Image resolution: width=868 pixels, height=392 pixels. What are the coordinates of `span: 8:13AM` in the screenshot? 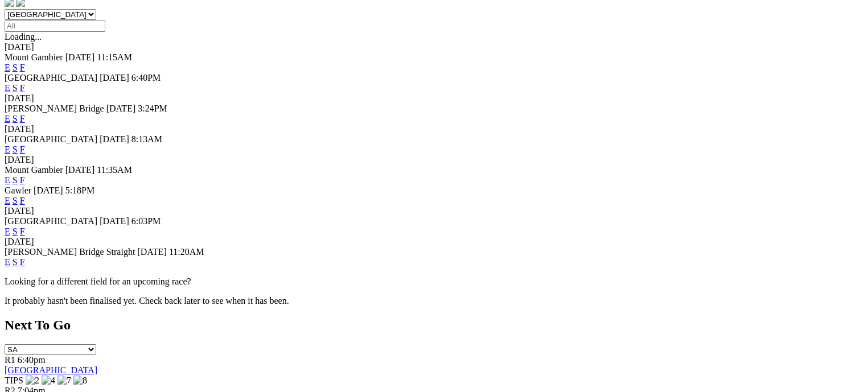 It's located at (147, 139).